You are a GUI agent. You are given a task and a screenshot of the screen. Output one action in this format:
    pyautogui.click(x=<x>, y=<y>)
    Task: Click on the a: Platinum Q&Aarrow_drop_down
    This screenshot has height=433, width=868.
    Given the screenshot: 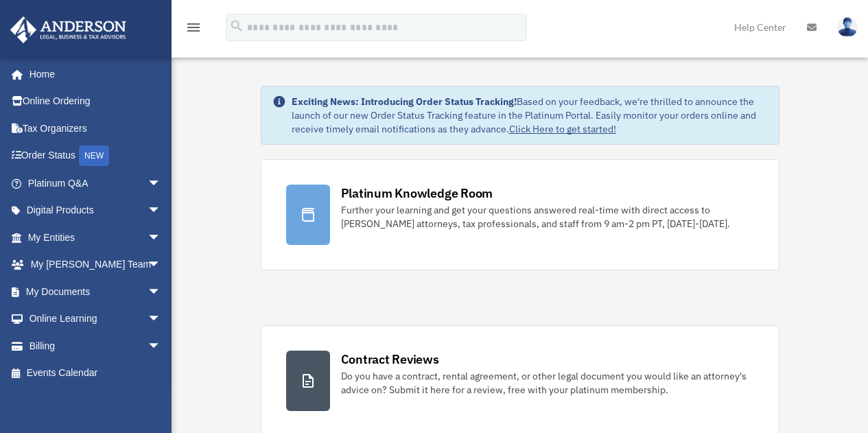 What is the action you would take?
    pyautogui.click(x=95, y=183)
    